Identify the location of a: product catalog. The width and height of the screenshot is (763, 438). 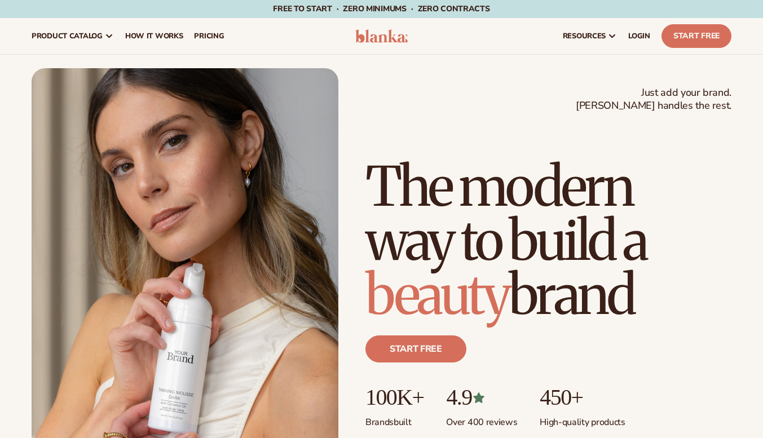
(73, 36).